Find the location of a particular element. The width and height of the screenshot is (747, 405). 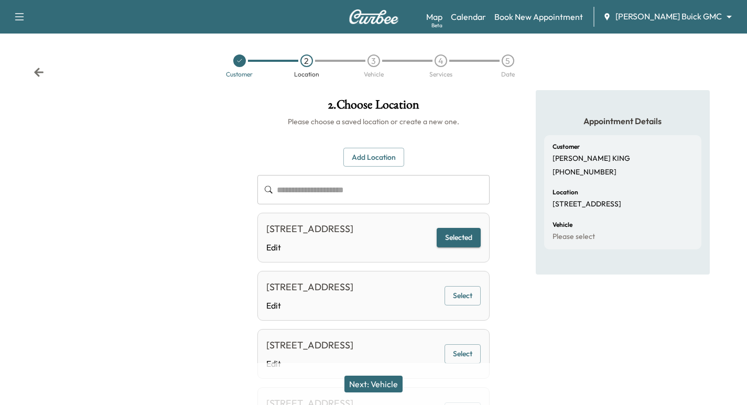

button: Add Location is located at coordinates (374, 157).